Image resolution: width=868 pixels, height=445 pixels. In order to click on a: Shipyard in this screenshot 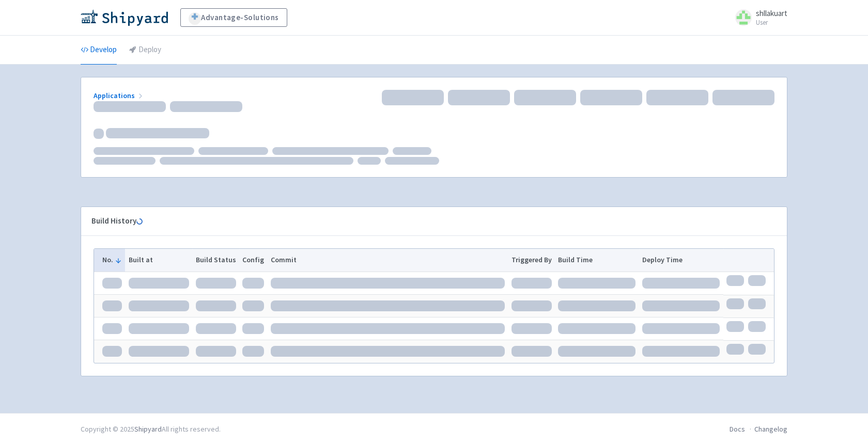, I will do `click(148, 430)`.